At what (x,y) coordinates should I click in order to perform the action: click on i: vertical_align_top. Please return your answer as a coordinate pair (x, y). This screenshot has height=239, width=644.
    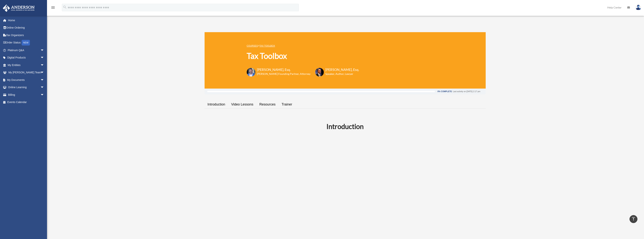
    Looking at the image, I should click on (634, 219).